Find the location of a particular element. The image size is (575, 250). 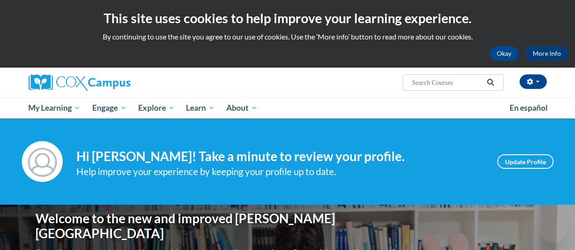

span: Learn is located at coordinates (200, 108).